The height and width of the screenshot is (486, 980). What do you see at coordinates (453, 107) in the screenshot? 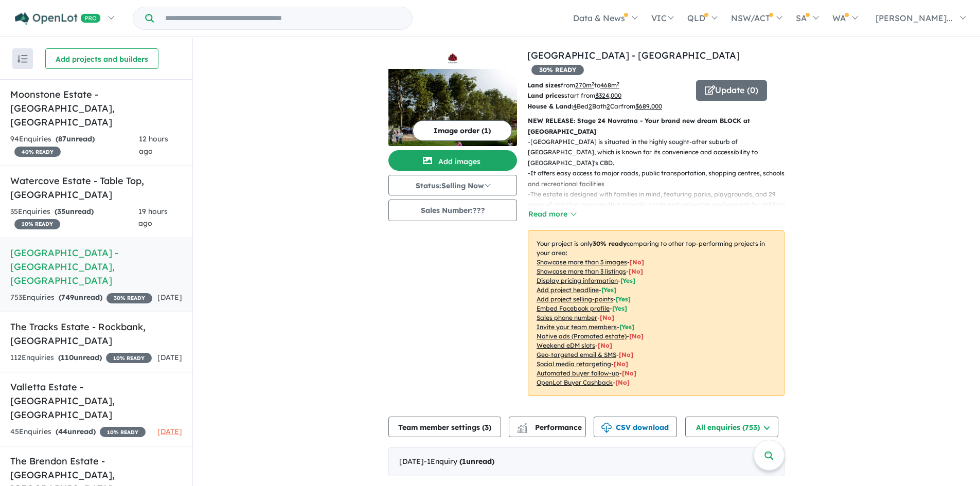
I see `img: Emerald Park Estate - Tarneit` at bounding box center [453, 107].